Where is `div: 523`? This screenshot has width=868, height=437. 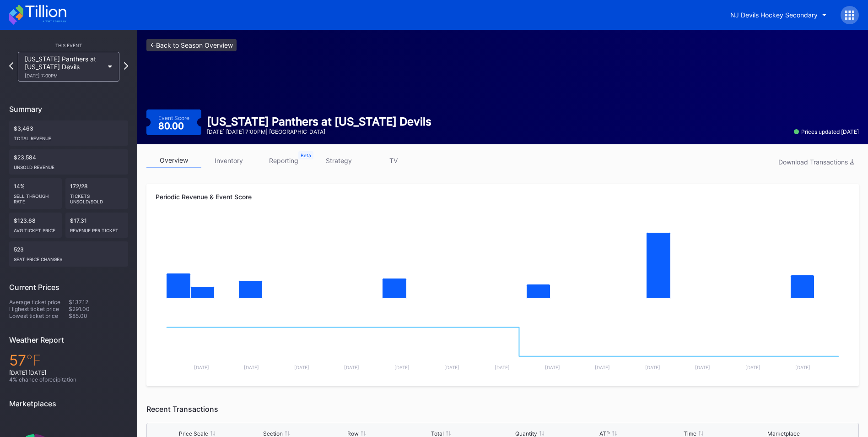 div: 523 is located at coordinates (69, 254).